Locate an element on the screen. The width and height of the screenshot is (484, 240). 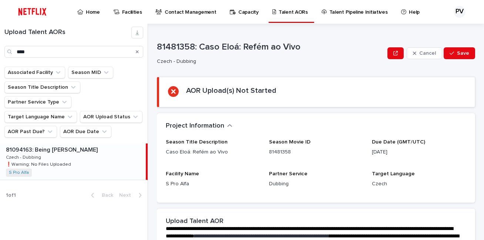
button: AOR Due Date is located at coordinates (86, 132).